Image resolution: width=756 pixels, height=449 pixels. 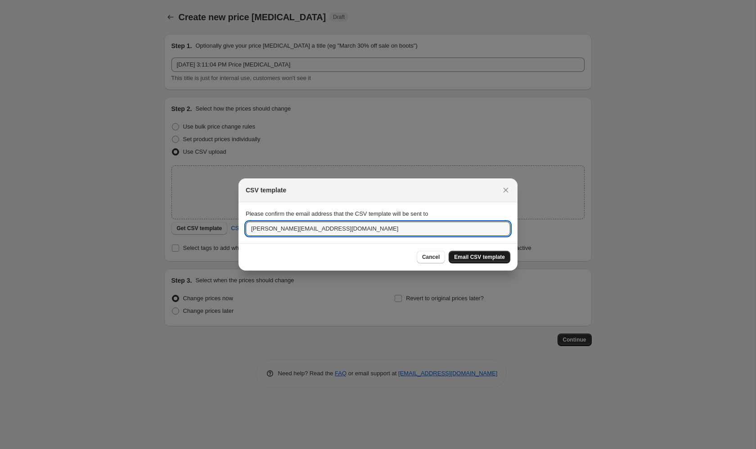 I want to click on span: Email CSV template, so click(x=479, y=257).